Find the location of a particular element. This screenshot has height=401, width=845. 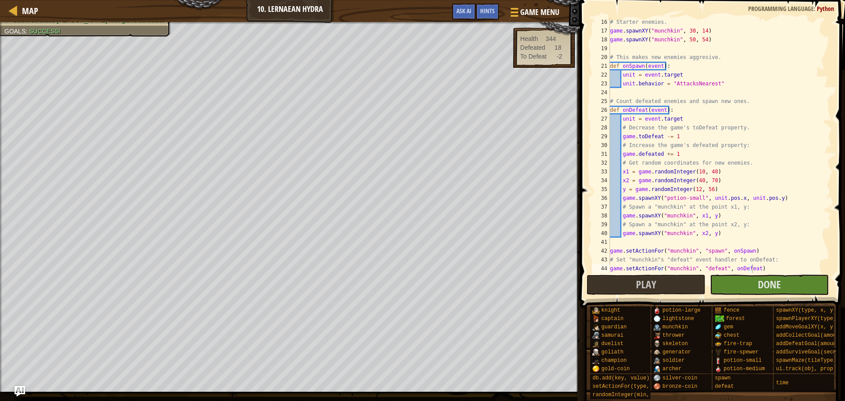

div: 44 is located at coordinates (601, 268).